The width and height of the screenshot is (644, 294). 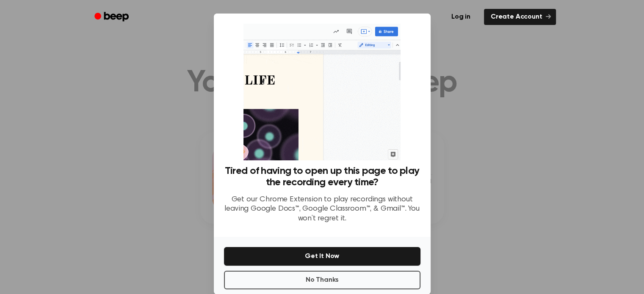 What do you see at coordinates (113, 17) in the screenshot?
I see `a: Beep` at bounding box center [113, 17].